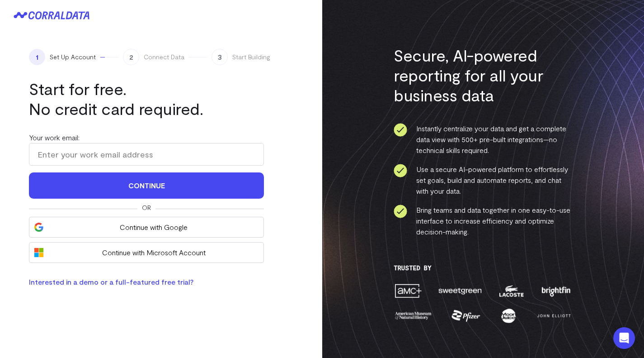  Describe the element at coordinates (146, 98) in the screenshot. I see `h1: Start for free. No credit card required.` at that location.